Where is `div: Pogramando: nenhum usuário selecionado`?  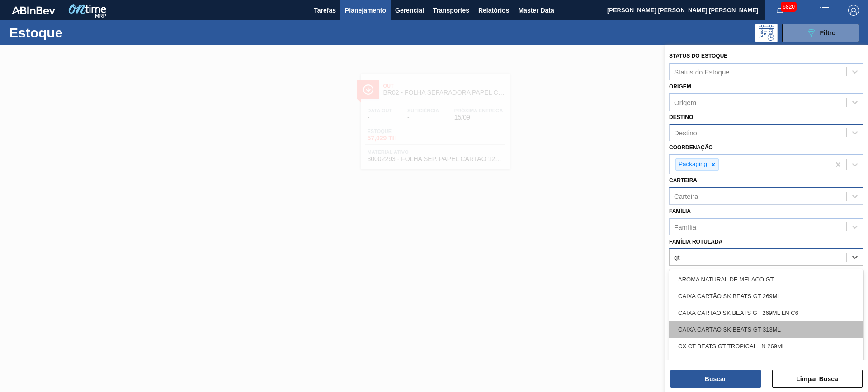
div: Pogramando: nenhum usuário selecionado is located at coordinates (766, 33).